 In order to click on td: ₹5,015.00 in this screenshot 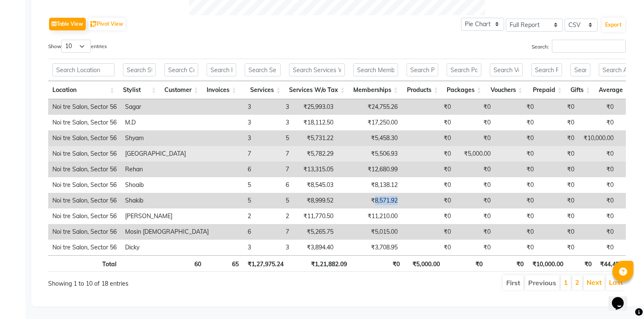, I will do `click(370, 232)`.